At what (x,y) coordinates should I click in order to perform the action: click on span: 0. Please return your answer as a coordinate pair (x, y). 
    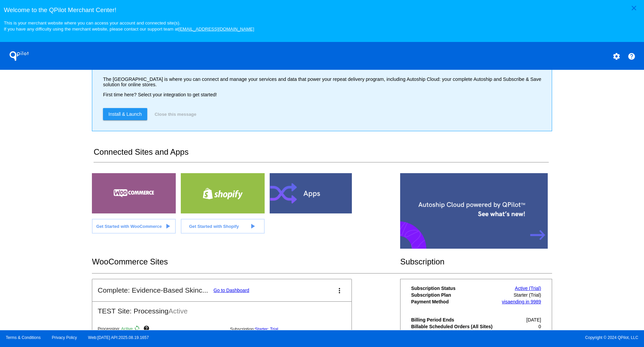
    Looking at the image, I should click on (540, 326).